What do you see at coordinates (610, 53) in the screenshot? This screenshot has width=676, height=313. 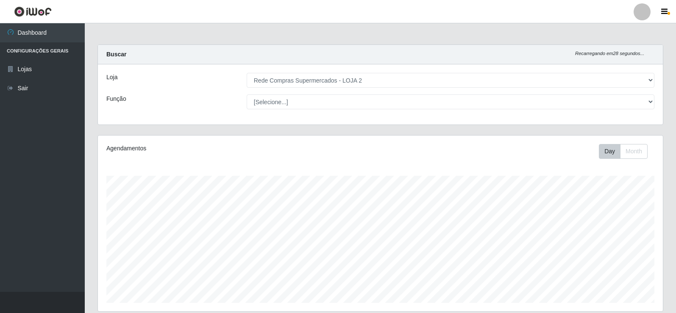 I see `i: Recarregando em 28 segundos...` at bounding box center [610, 53].